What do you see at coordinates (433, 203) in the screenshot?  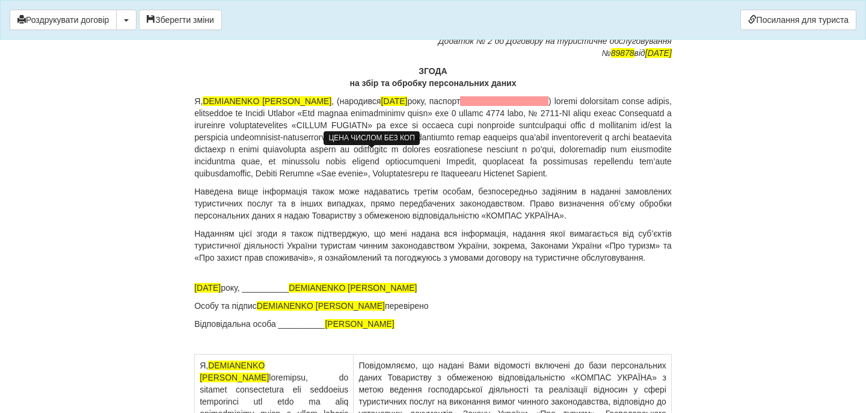 I see `p: Наведена вище інформація також може надаватись третім особам, безпосередньо задіяним в наданні за...` at bounding box center [433, 203].